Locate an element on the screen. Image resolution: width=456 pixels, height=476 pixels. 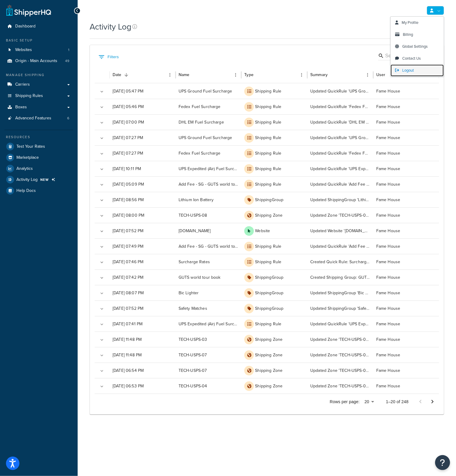
span: Carriers is located at coordinates (22, 85).